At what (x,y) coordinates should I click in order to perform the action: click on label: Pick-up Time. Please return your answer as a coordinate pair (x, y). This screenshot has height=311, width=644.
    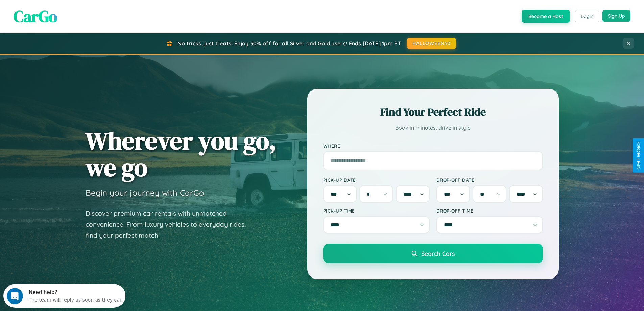
    Looking at the image, I should click on (376, 210).